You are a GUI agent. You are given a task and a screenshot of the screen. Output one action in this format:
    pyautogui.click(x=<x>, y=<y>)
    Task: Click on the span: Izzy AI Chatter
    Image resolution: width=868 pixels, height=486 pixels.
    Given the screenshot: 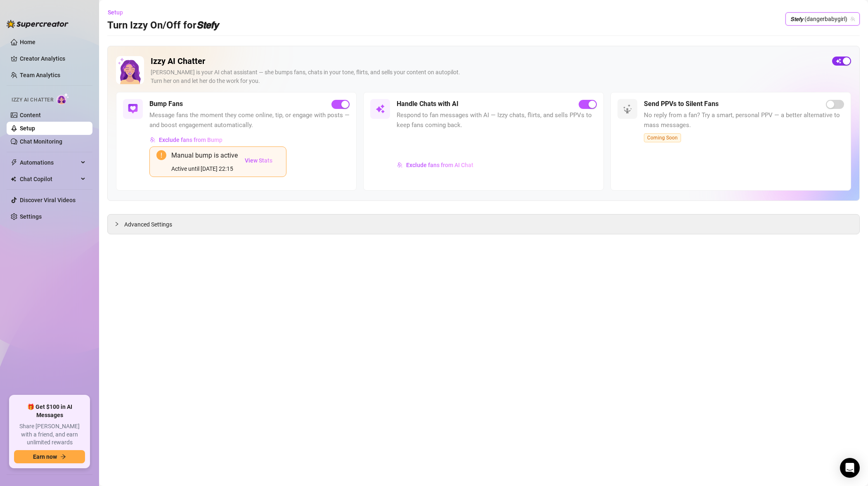 What is the action you would take?
    pyautogui.click(x=32, y=99)
    